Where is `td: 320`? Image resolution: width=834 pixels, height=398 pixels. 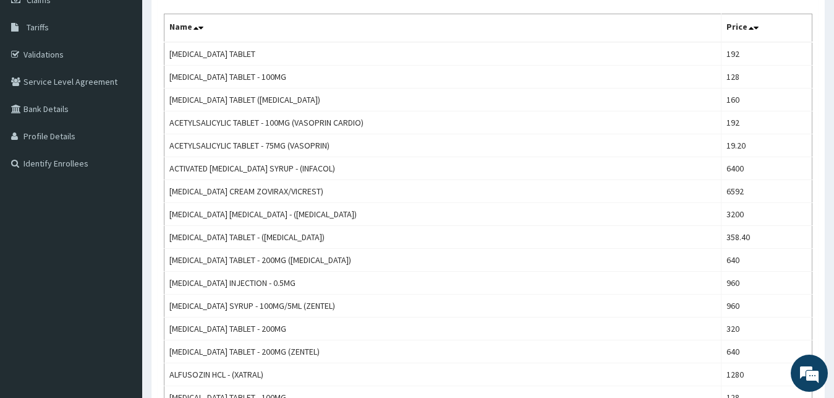 td: 320 is located at coordinates (767, 328).